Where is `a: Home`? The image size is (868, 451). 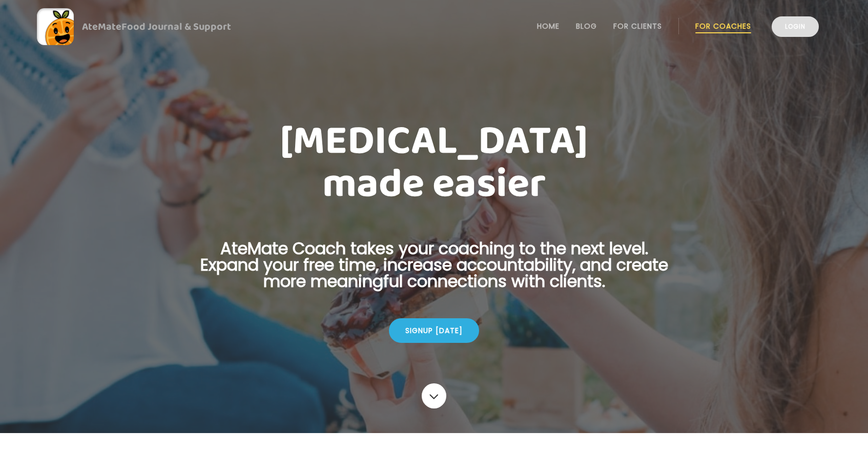 a: Home is located at coordinates (549, 26).